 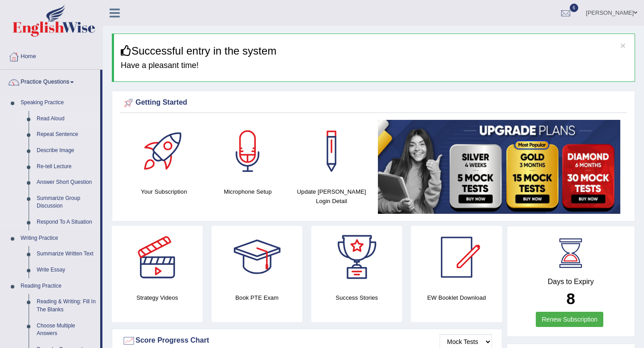 What do you see at coordinates (58, 103) in the screenshot?
I see `a: Speaking Practice` at bounding box center [58, 103].